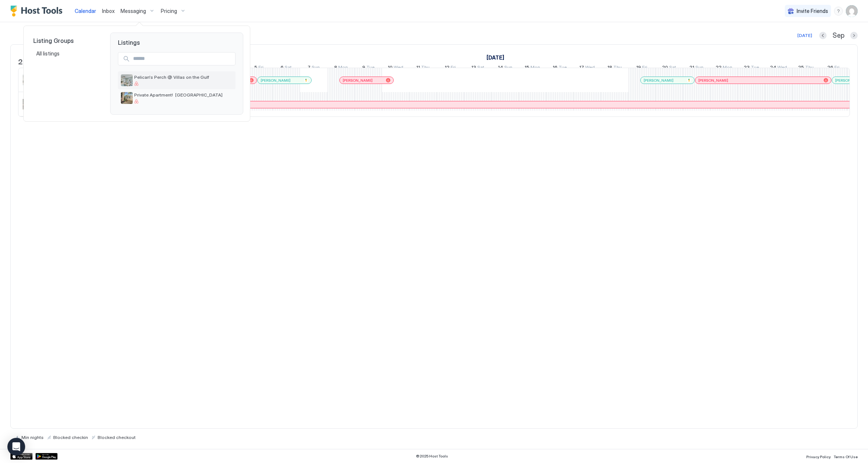 The height and width of the screenshot is (463, 868). I want to click on span: Listing Groups, so click(66, 41).